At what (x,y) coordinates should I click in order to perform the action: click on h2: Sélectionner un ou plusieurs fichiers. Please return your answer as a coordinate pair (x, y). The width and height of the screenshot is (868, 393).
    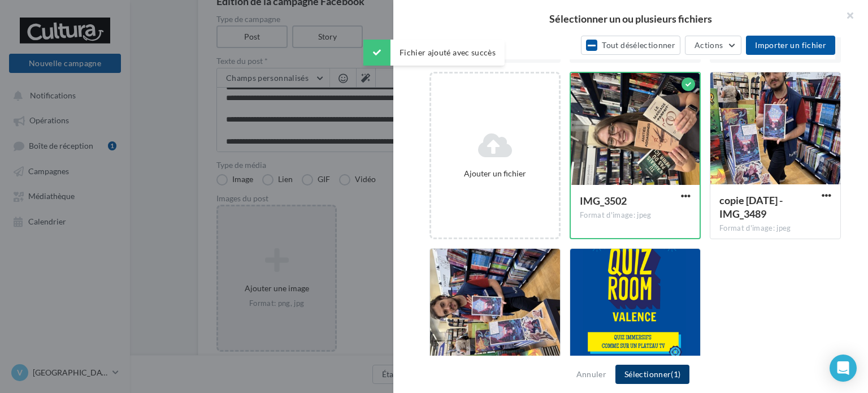
    Looking at the image, I should click on (631, 19).